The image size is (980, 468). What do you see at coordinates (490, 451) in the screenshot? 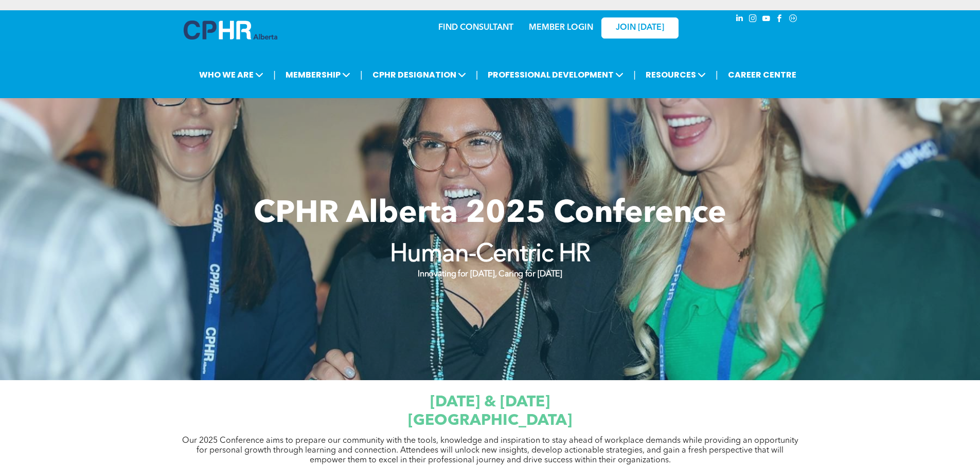
I see `span: Our 2025 Conference aims to prepare our community with the tools, knowledge and inspiration to st...` at bounding box center [490, 451].